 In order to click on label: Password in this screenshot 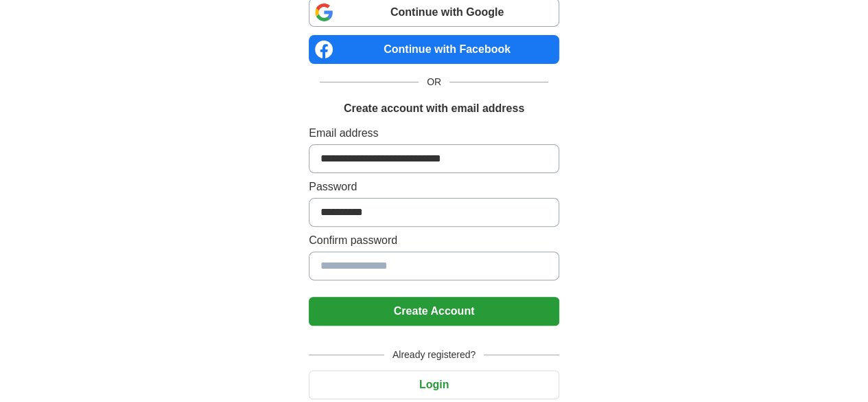, I will do `click(434, 187)`.